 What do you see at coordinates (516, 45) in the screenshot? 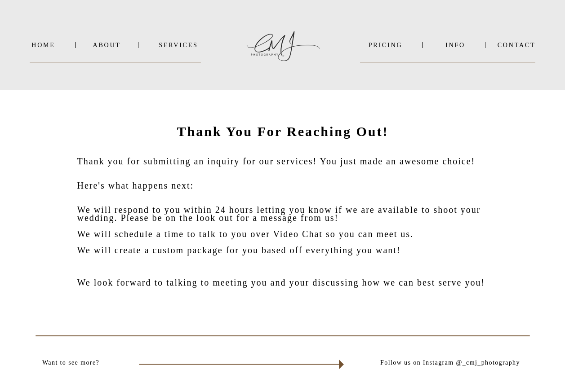
I see `nav: Contact` at bounding box center [516, 45].